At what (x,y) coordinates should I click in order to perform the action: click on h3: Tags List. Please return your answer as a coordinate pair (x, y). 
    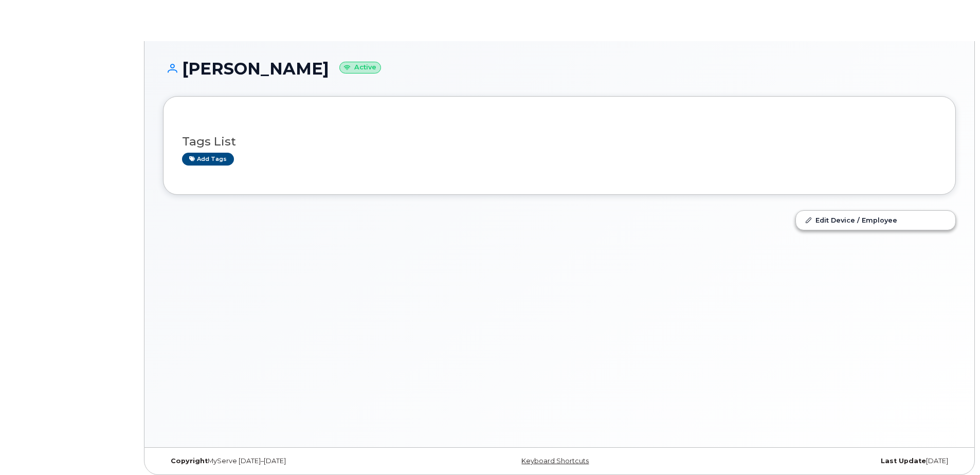
    Looking at the image, I should click on (559, 142).